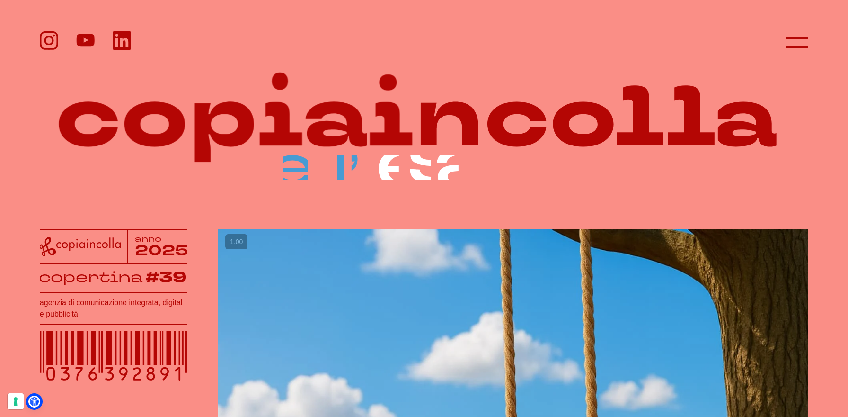  I want to click on tspan: copertina, so click(90, 276).